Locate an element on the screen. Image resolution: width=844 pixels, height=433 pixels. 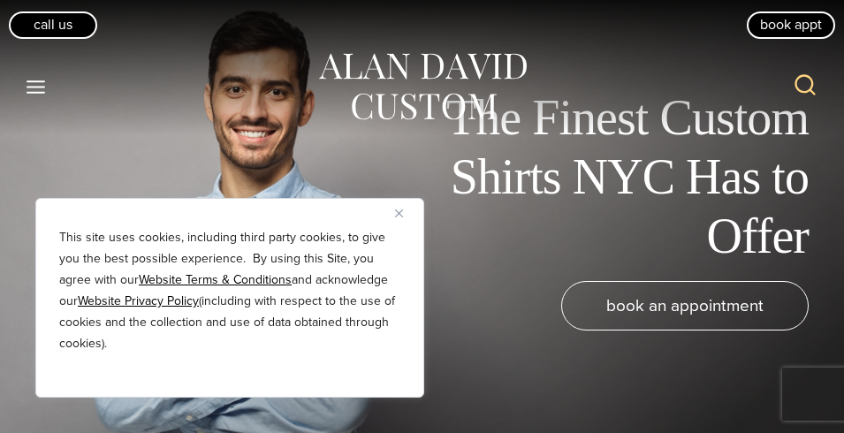
u: Website Terms & Conditions is located at coordinates (215, 279).